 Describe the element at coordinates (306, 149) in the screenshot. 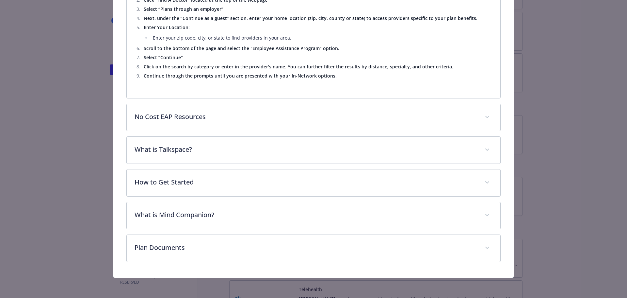

I see `p: What is Talkspace?` at that location.